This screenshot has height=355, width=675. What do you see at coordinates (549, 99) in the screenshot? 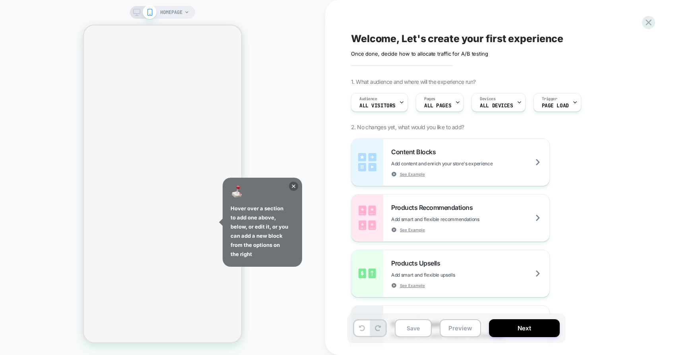
I see `span: Trigger` at bounding box center [549, 99].